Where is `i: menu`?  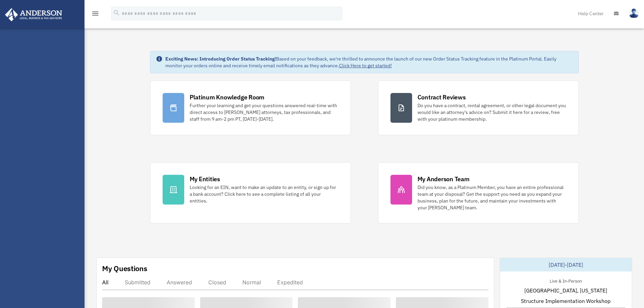 i: menu is located at coordinates (95, 14).